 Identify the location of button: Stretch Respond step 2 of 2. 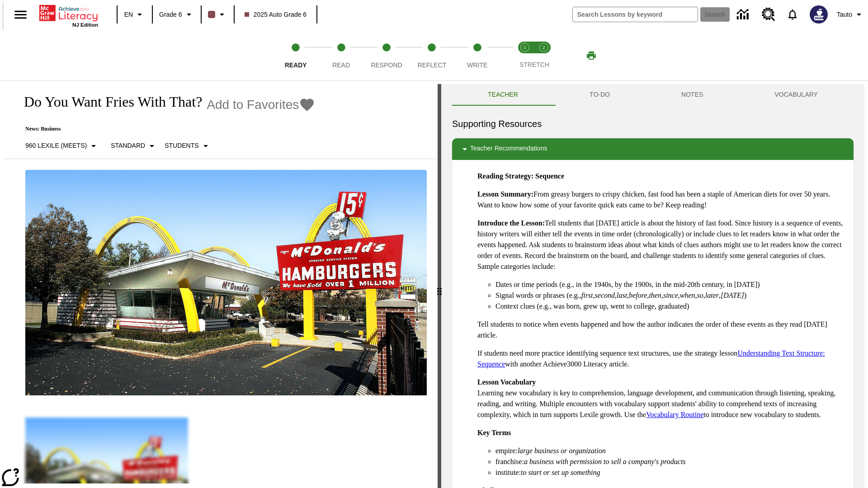
(544, 56).